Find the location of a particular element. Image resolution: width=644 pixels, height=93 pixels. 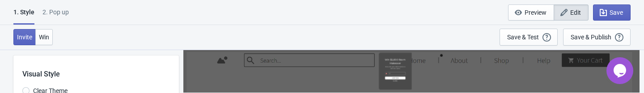

span: Edit is located at coordinates (576, 12).